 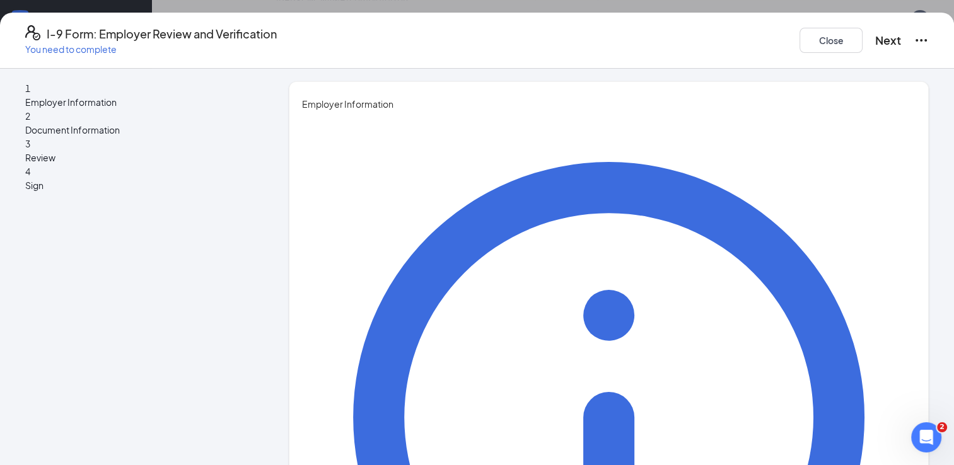 I want to click on span: 4, so click(x=28, y=171).